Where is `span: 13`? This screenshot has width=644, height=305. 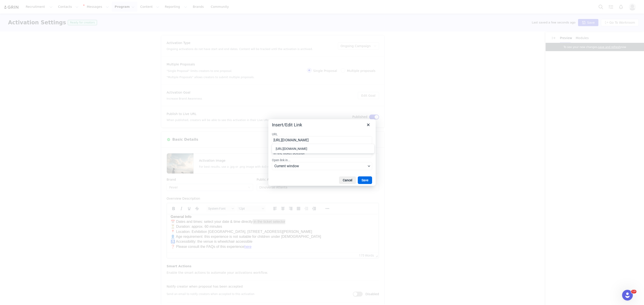 span: 13 is located at coordinates (634, 292).